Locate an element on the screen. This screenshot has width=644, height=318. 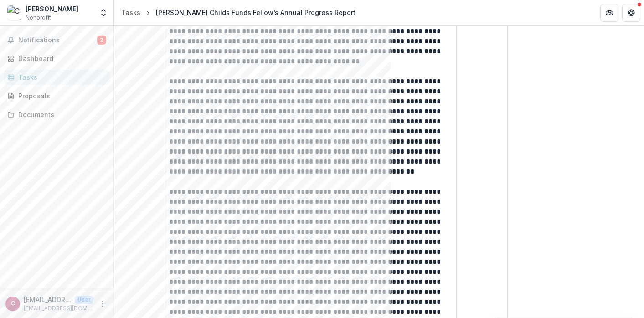
button: Get Help is located at coordinates (631, 13).